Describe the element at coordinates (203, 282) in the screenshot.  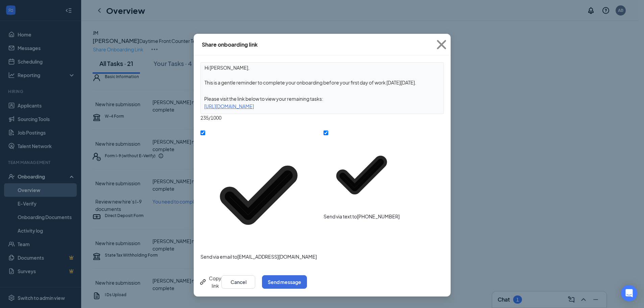
I see `svg: Link` at that location.